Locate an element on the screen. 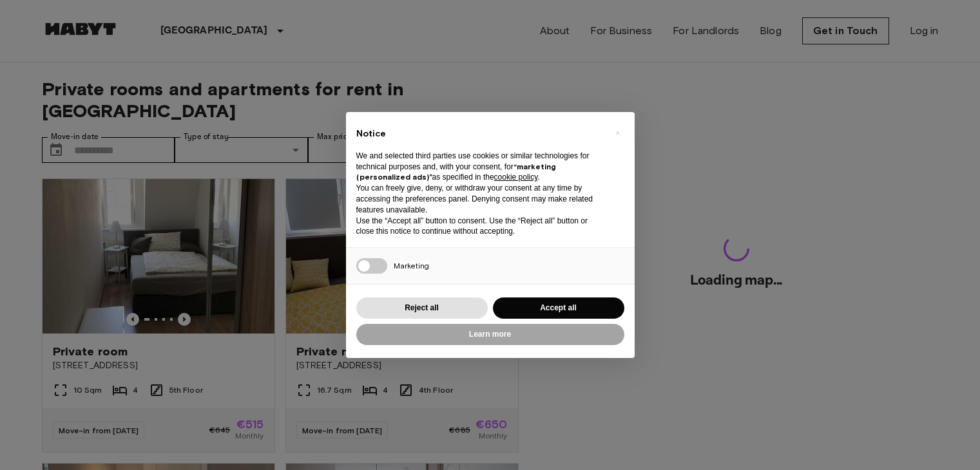 This screenshot has height=470, width=980. button: Accept all is located at coordinates (558, 308).